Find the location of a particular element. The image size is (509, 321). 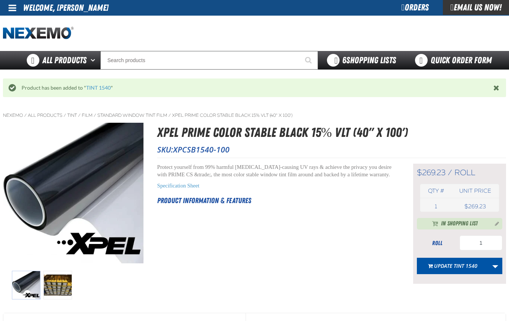

strong: 6 is located at coordinates (344, 60).